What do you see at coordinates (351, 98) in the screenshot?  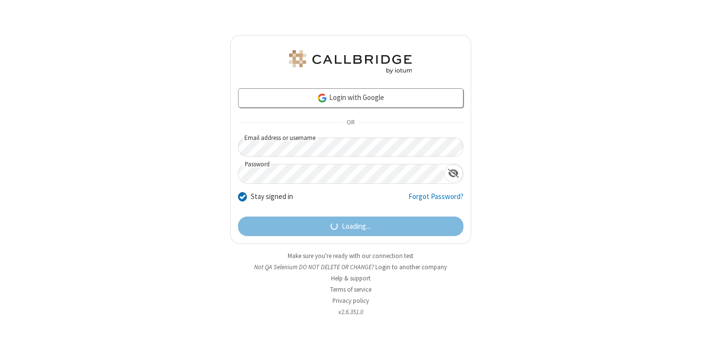 I see `a: Login with Google` at bounding box center [351, 98].